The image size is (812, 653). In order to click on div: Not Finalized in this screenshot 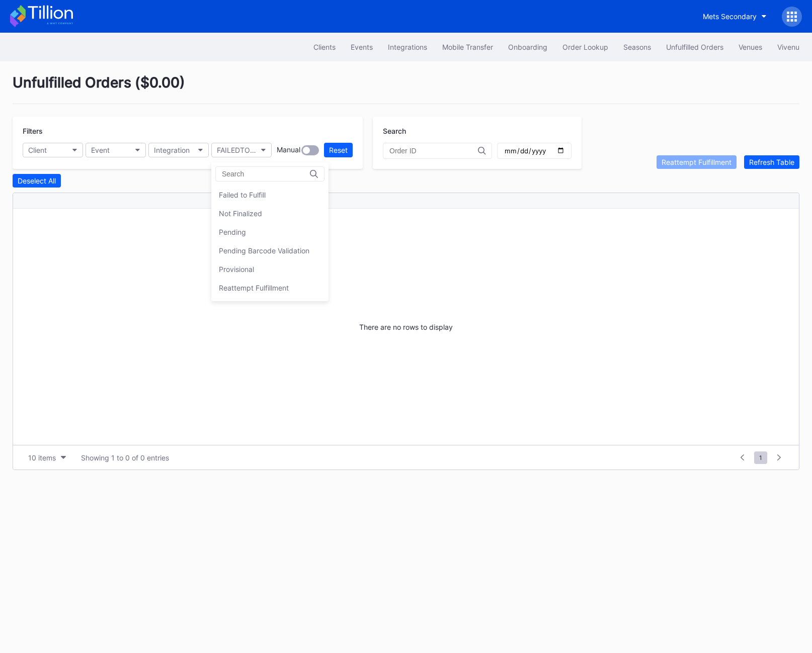, I will do `click(240, 213)`.